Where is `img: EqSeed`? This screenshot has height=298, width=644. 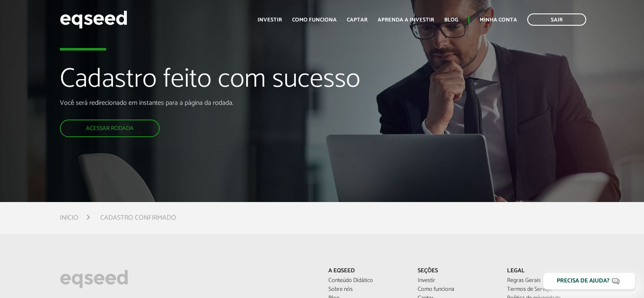 img: EqSeed is located at coordinates (93, 19).